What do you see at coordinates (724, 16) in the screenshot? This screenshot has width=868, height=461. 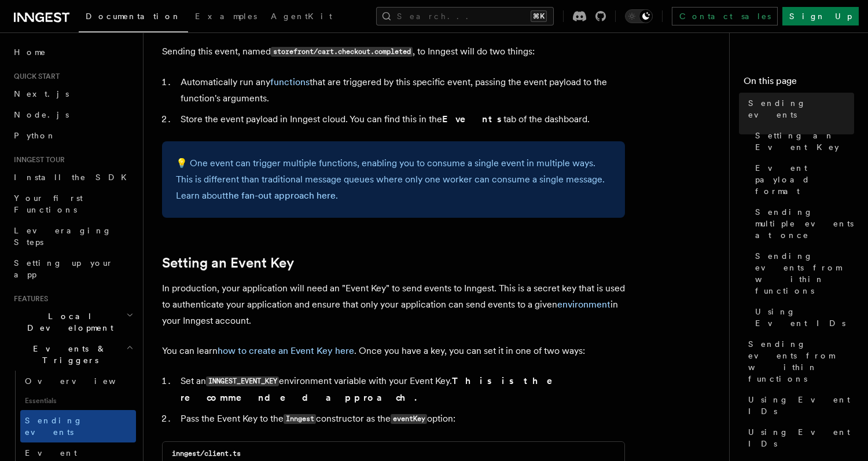 I see `a: Contact sales` at bounding box center [724, 16].